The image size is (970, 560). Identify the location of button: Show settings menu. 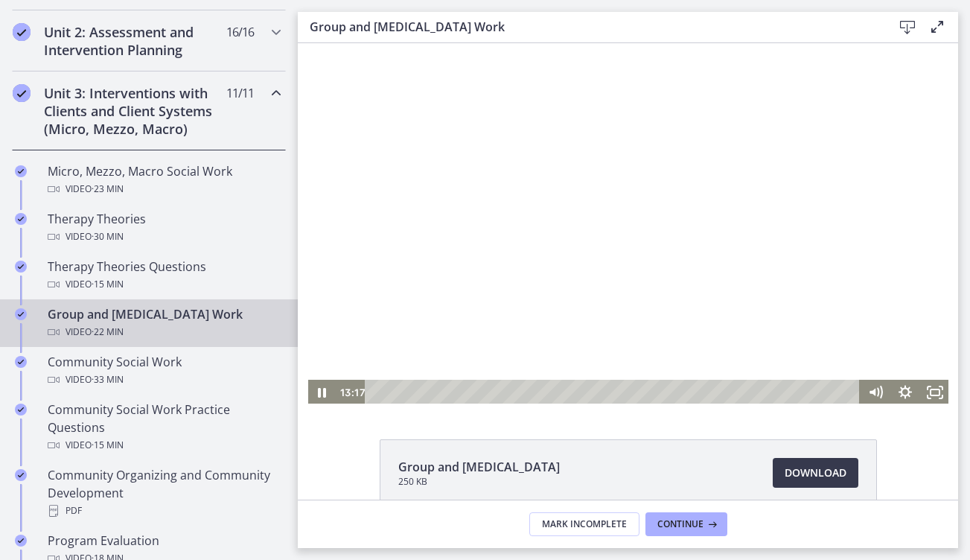
(608, 349).